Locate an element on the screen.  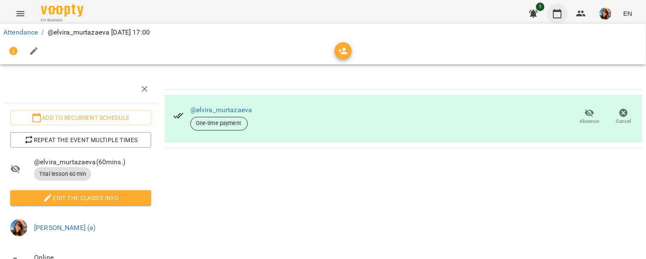
button: Cancel is located at coordinates (624, 117).